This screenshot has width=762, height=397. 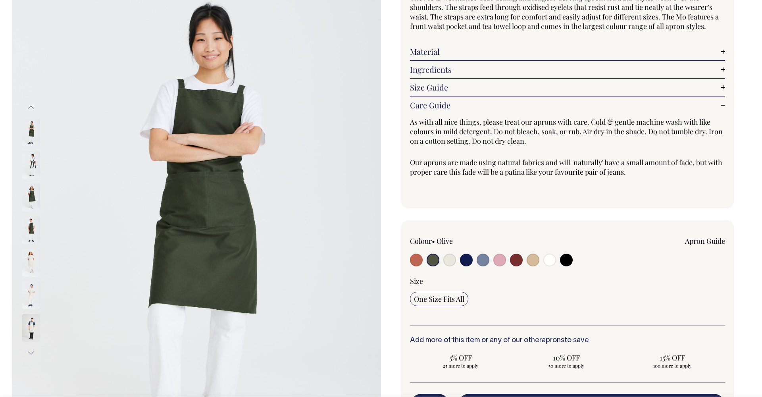 I want to click on a: aprons, so click(x=553, y=340).